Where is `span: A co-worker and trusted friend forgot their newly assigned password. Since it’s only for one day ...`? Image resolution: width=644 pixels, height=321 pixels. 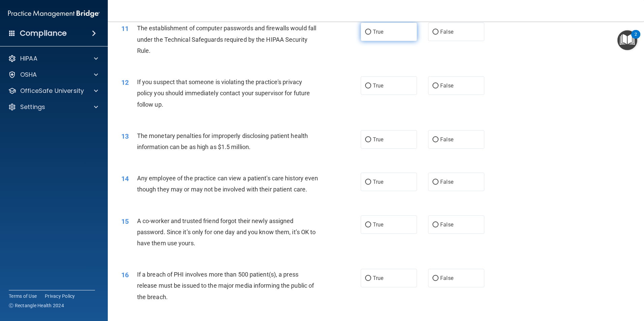 span: A co-worker and trusted friend forgot their newly assigned password. Since it’s only for one day ... is located at coordinates (226, 232).